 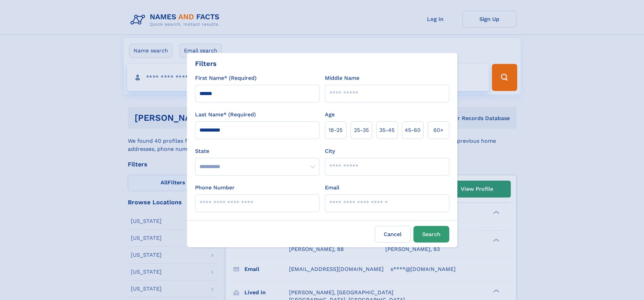 I want to click on label: Cancel, so click(x=393, y=234).